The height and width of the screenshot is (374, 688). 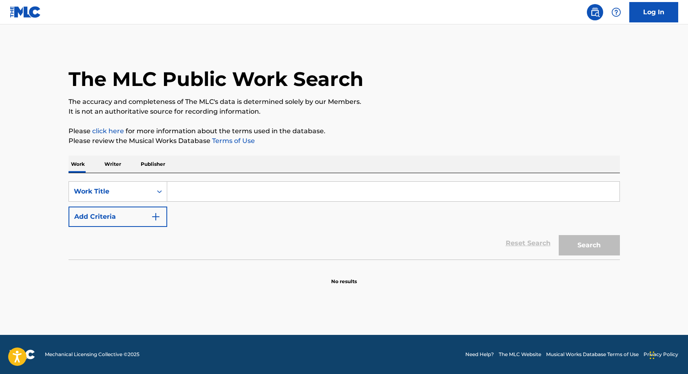 What do you see at coordinates (479, 355) in the screenshot?
I see `a: Need Help?` at bounding box center [479, 355].